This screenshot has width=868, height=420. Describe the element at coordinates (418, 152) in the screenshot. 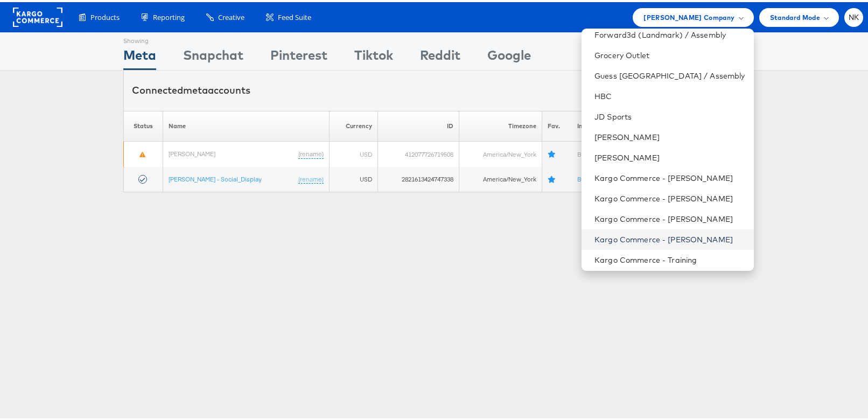

I see `td: 412077726719508` at that location.